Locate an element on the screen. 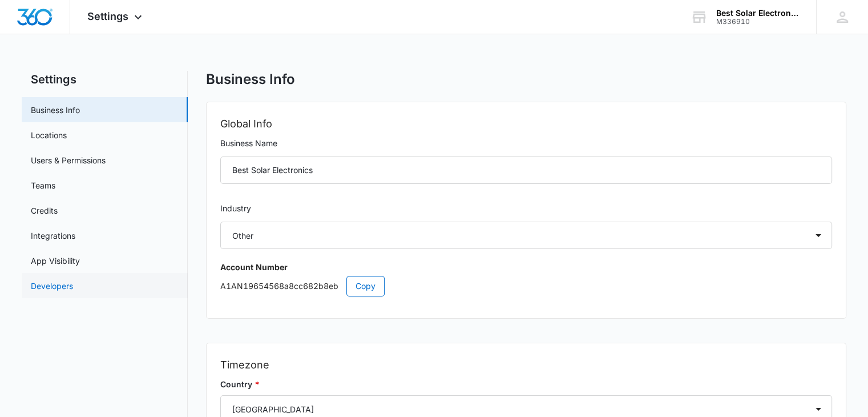 Image resolution: width=868 pixels, height=417 pixels. a: App Visibility is located at coordinates (56, 261).